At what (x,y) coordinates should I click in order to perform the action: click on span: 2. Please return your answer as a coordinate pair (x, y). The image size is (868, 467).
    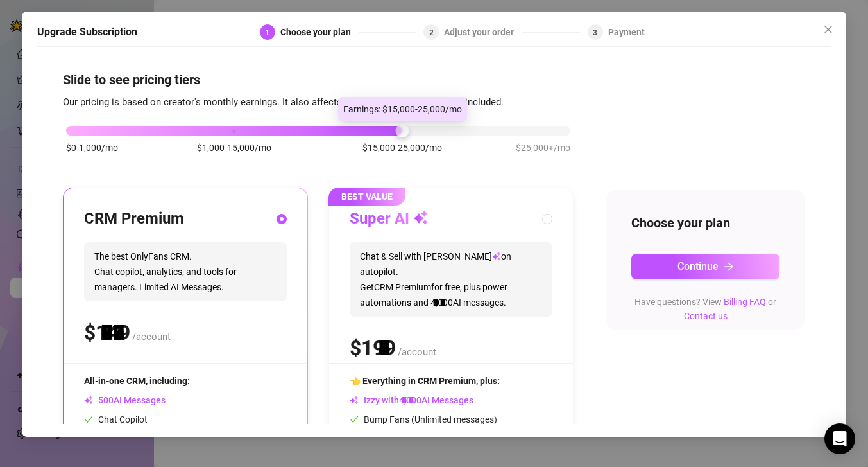
    Looking at the image, I should click on (431, 33).